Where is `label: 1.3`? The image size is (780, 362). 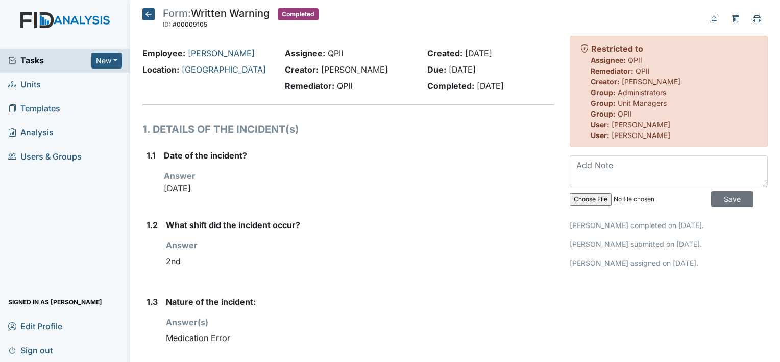 label: 1.3 is located at coordinates (152, 301).